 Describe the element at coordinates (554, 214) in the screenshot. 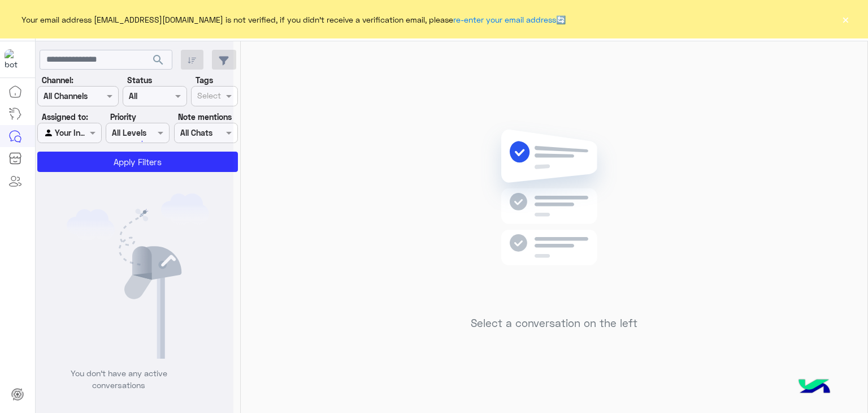

I see `img: no messages` at that location.